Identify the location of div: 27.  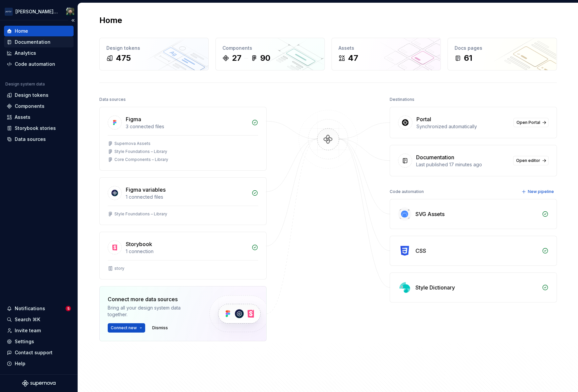
(236, 58).